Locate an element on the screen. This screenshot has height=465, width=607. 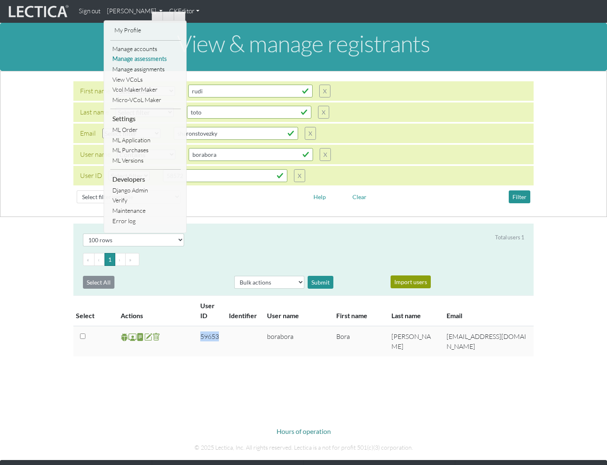
div: Submit is located at coordinates (320, 282).